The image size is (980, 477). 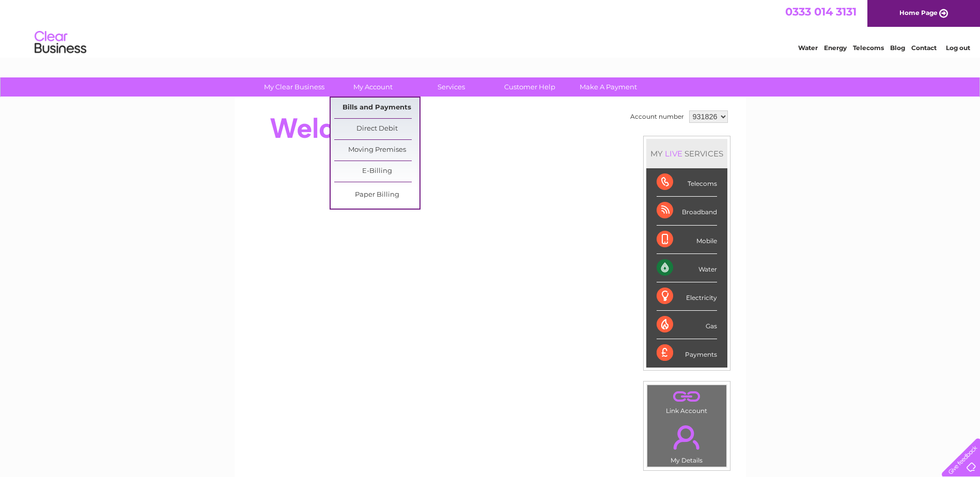 I want to click on a: Make A Payment, so click(x=608, y=87).